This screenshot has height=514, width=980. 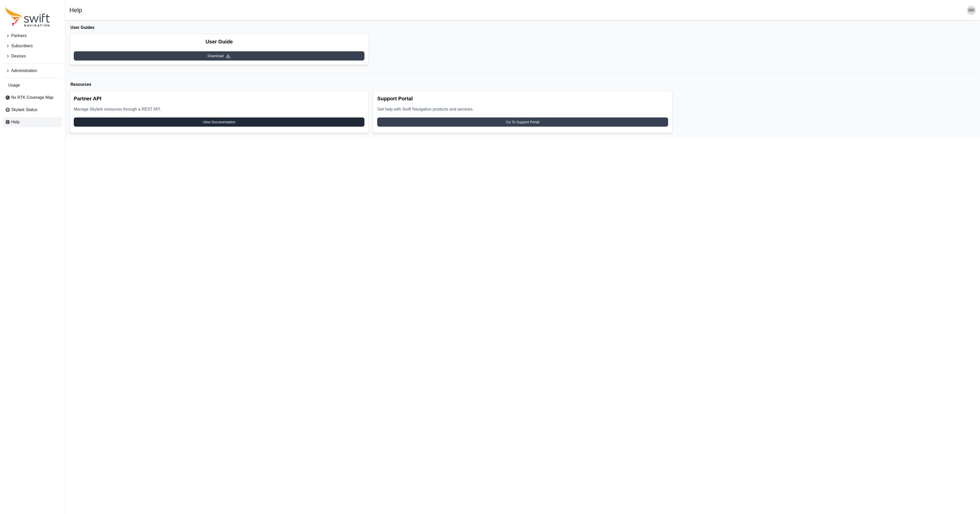 I want to click on span: Skylark Status, so click(x=25, y=110).